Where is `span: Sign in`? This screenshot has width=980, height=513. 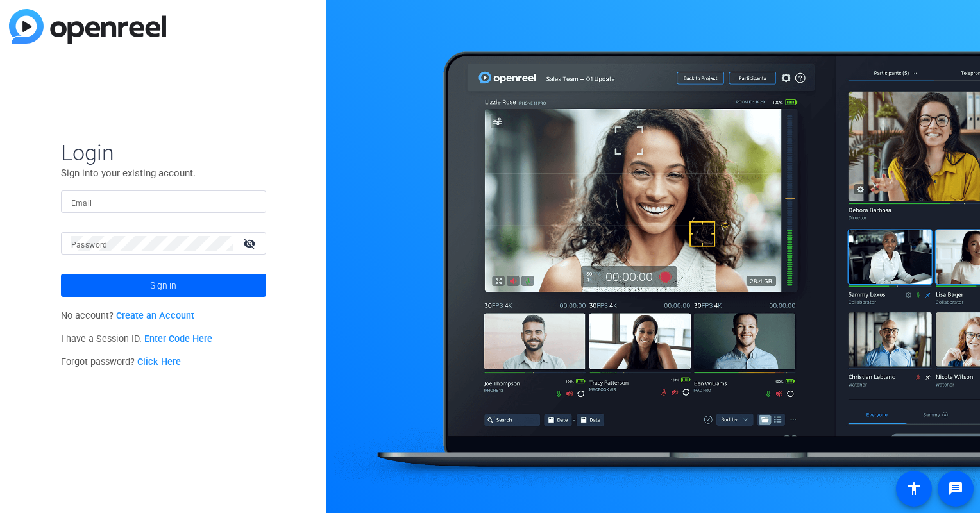 span: Sign in is located at coordinates (163, 285).